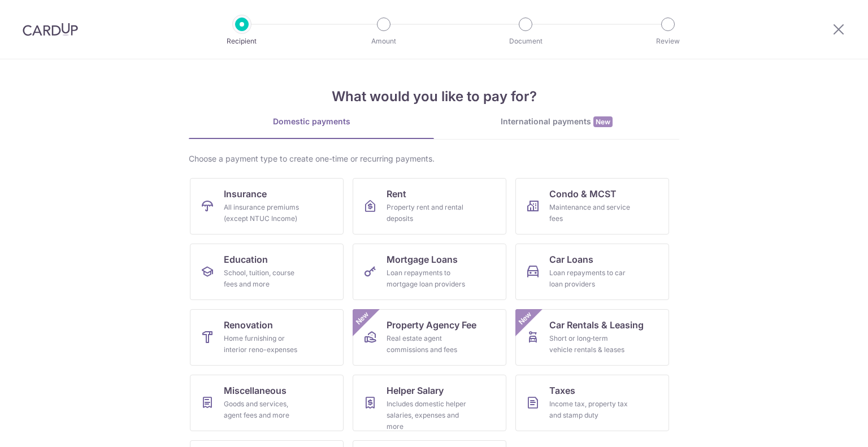  I want to click on p: Amount, so click(384, 41).